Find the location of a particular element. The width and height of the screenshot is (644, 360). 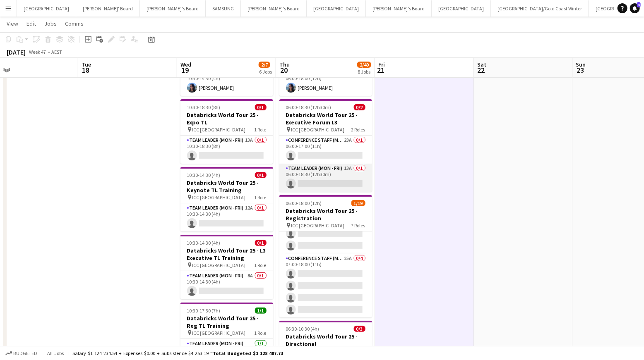

span: 7 Roles is located at coordinates (359, 226).